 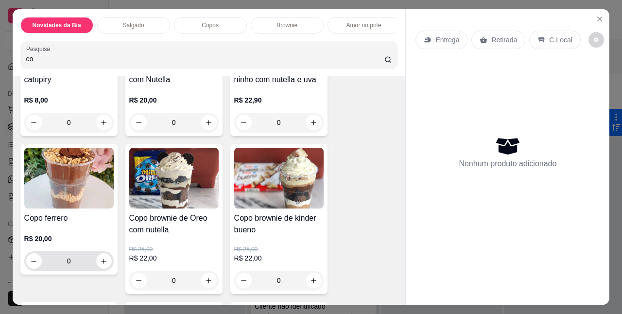 I want to click on p: Nenhum produto adicionado, so click(x=507, y=164).